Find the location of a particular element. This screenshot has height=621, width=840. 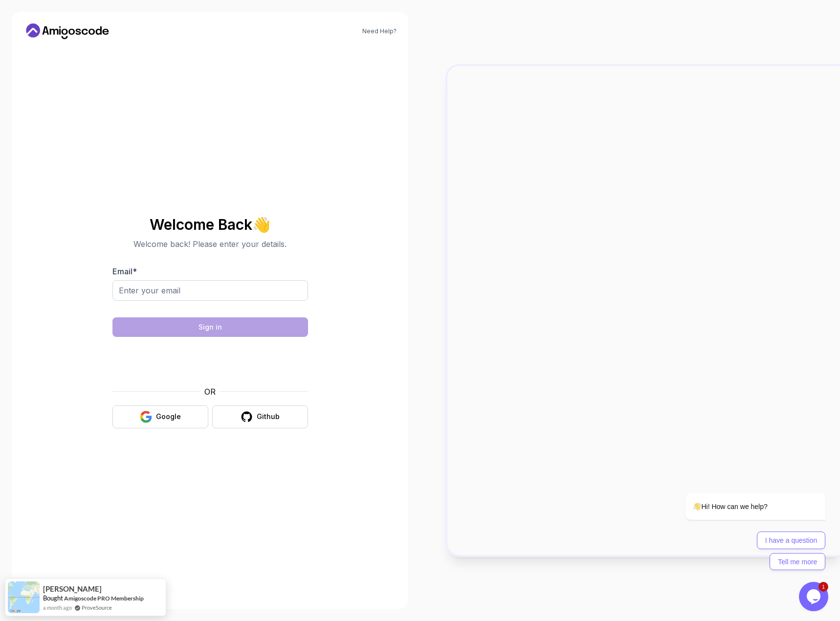

a: Home link is located at coordinates (68, 31).